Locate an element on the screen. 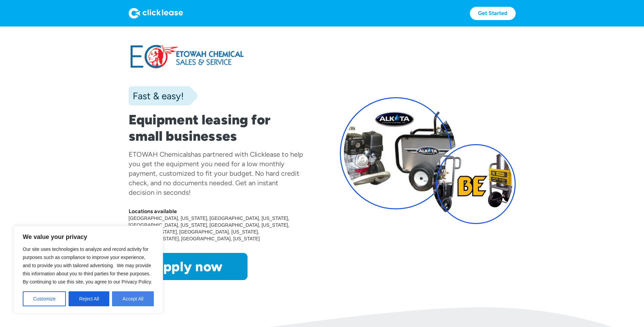  div: We value your privacy is located at coordinates (88, 269).